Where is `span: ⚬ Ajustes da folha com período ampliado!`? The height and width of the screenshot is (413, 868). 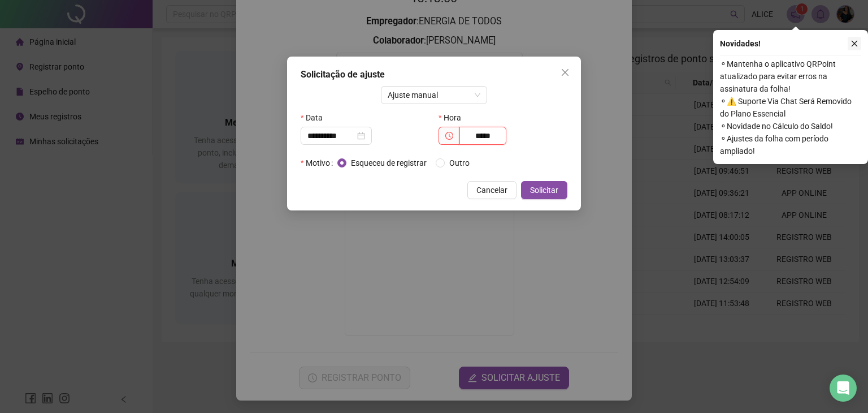
span: ⚬ Ajustes da folha com período ampliado! is located at coordinates (791, 145).